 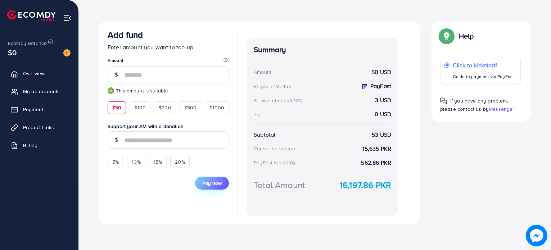 I want to click on span: 15%, so click(x=158, y=162).